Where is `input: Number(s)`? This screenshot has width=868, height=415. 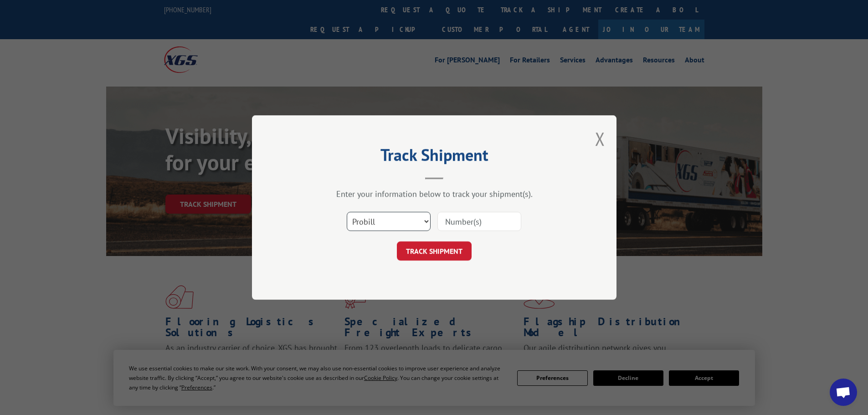 input: Number(s) is located at coordinates (480, 222).